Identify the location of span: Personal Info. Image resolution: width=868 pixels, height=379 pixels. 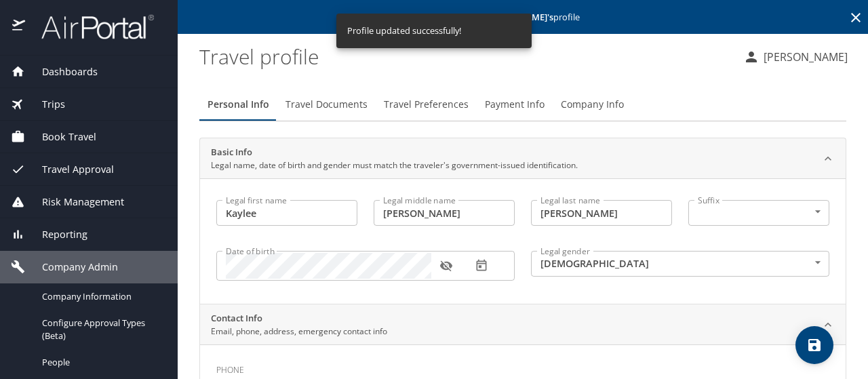
(238, 104).